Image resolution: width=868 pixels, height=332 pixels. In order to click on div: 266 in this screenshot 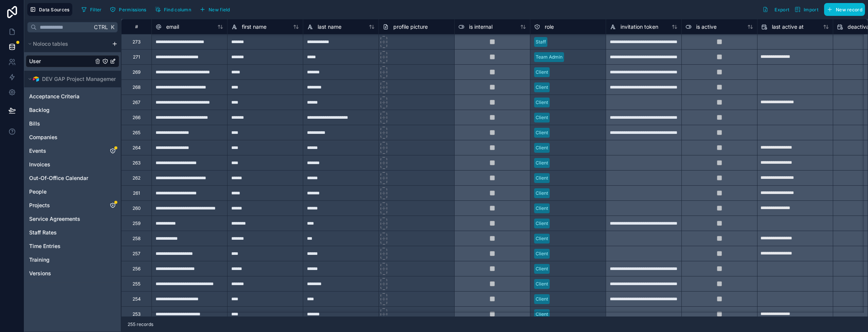, I will do `click(136, 117)`.